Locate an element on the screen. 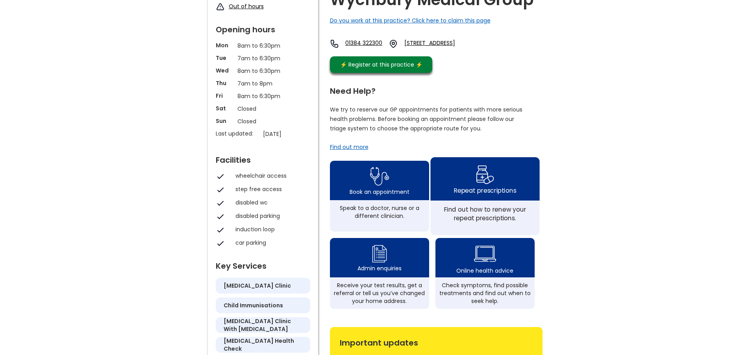 The image size is (750, 355). img: practice location icon is located at coordinates (393, 44).